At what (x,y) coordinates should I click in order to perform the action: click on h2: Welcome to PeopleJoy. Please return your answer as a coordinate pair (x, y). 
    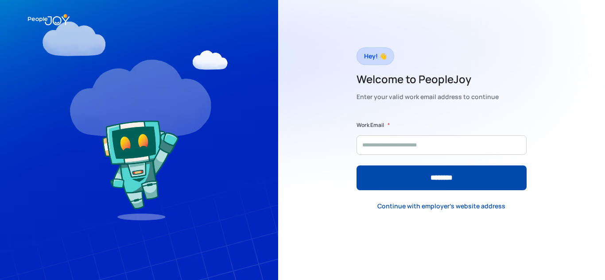
    Looking at the image, I should click on (427, 79).